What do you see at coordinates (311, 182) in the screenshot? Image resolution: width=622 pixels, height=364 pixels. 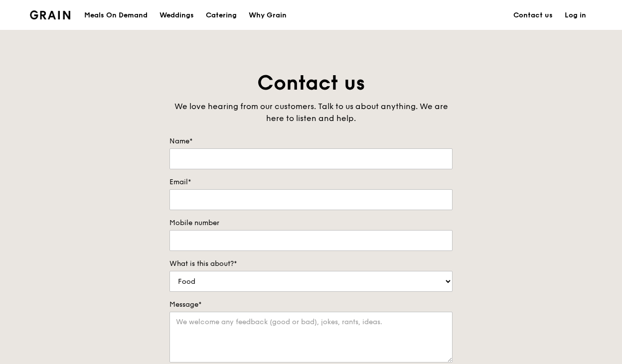 I see `label: Email*` at bounding box center [311, 182].